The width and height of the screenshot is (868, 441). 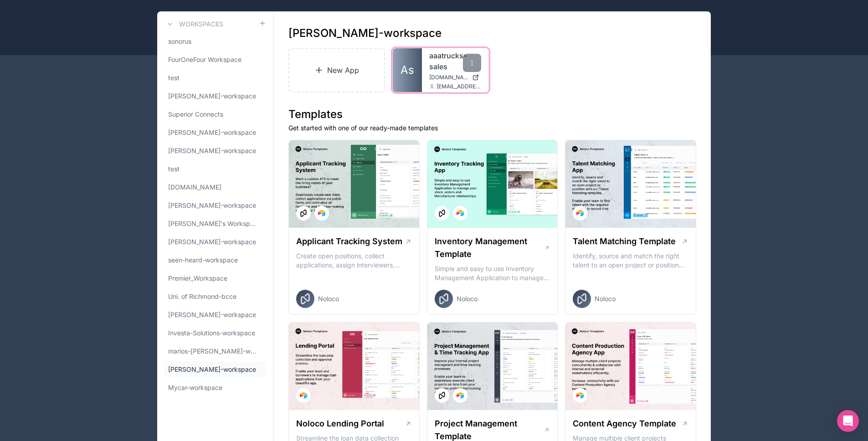 What do you see at coordinates (340, 424) in the screenshot?
I see `h1: Noloco Lending Portal` at bounding box center [340, 424].